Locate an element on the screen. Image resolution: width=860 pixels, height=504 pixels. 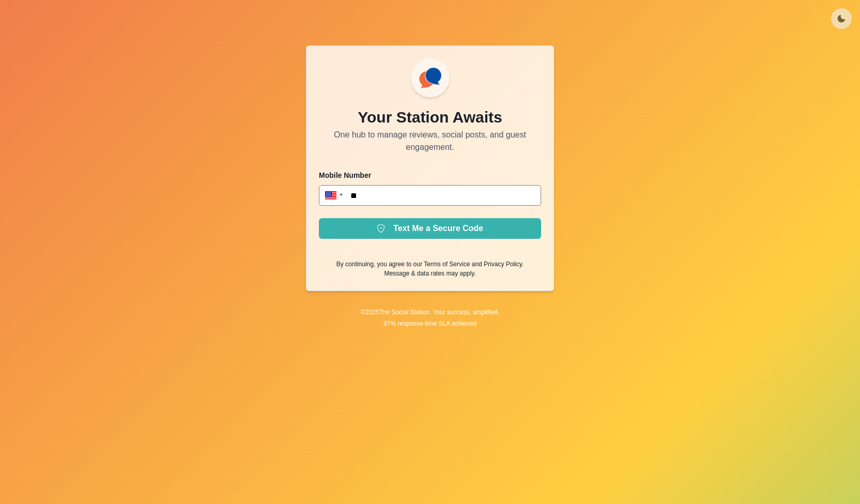
a: Terms of Service is located at coordinates (447, 264).